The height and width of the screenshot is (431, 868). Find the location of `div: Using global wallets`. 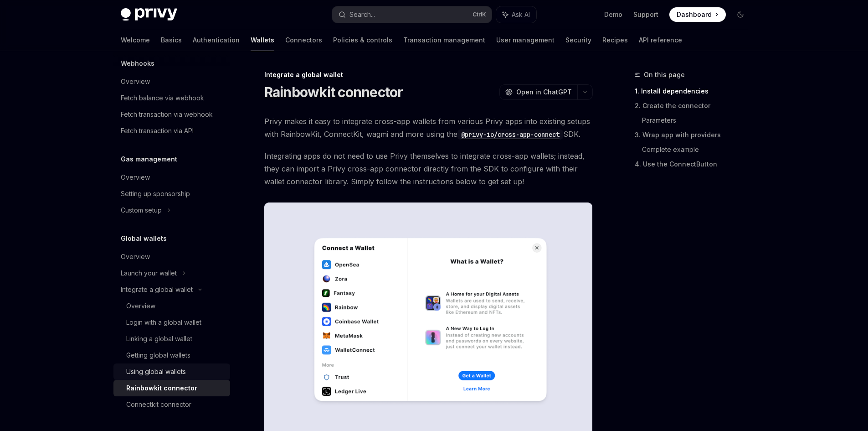

div: Using global wallets is located at coordinates (156, 371).